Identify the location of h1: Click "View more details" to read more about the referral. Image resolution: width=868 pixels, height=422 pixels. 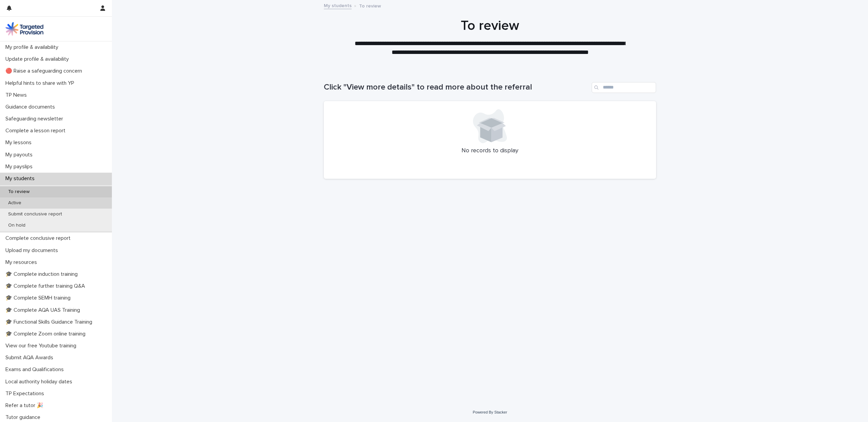
(457, 87).